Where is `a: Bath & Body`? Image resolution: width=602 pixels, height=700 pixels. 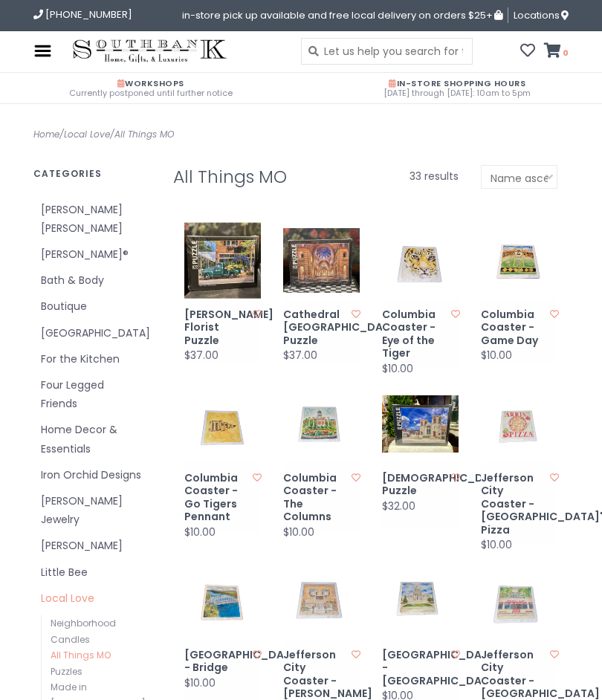
a: Bath & Body is located at coordinates (92, 280).